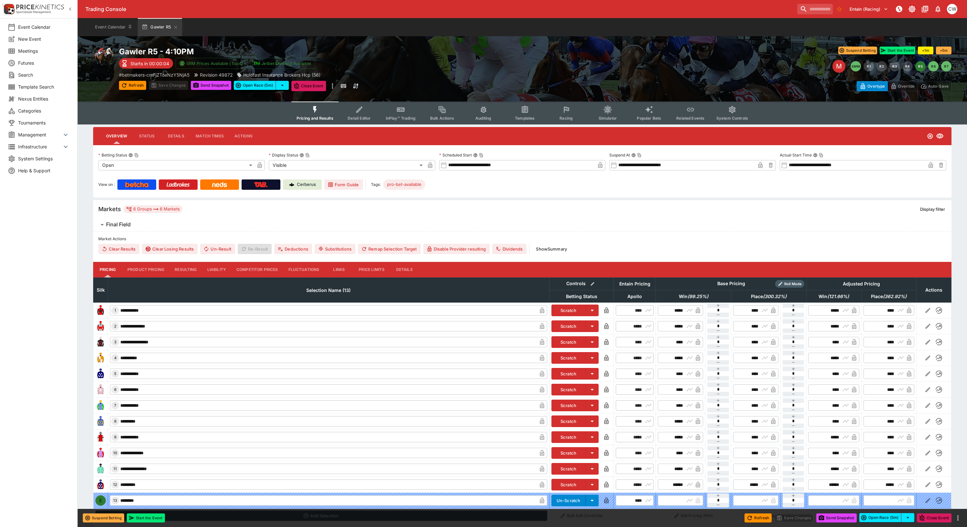 The image size is (967, 527). I want to click on img: jetbet-logo.svg, so click(257, 63).